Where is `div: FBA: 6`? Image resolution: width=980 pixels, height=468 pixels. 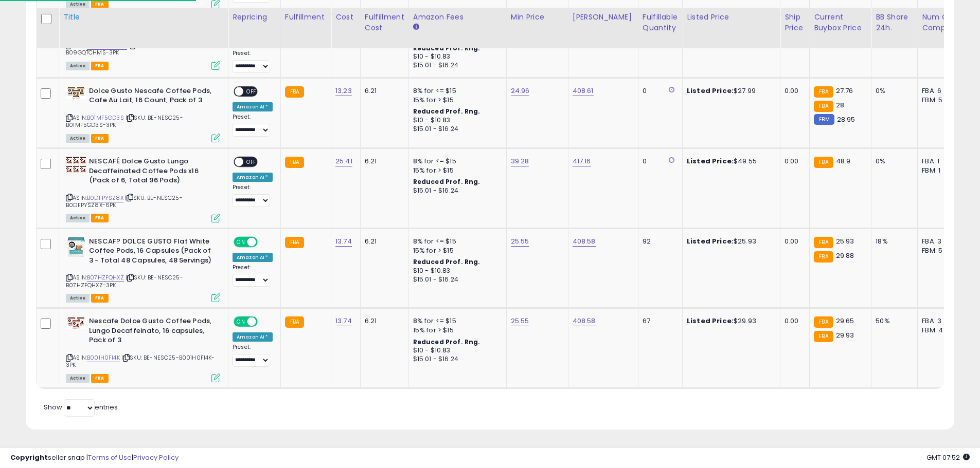 div: FBA: 6 is located at coordinates (939, 91).